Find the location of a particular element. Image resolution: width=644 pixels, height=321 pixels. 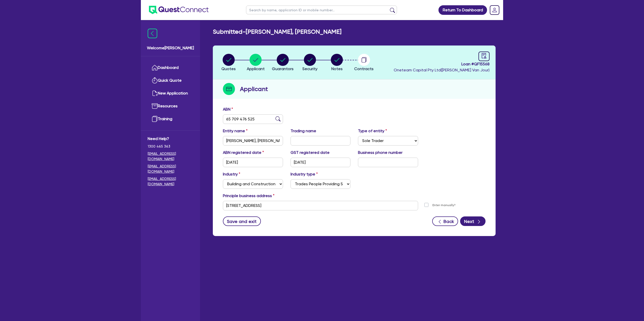

a: New Application is located at coordinates (170, 93).